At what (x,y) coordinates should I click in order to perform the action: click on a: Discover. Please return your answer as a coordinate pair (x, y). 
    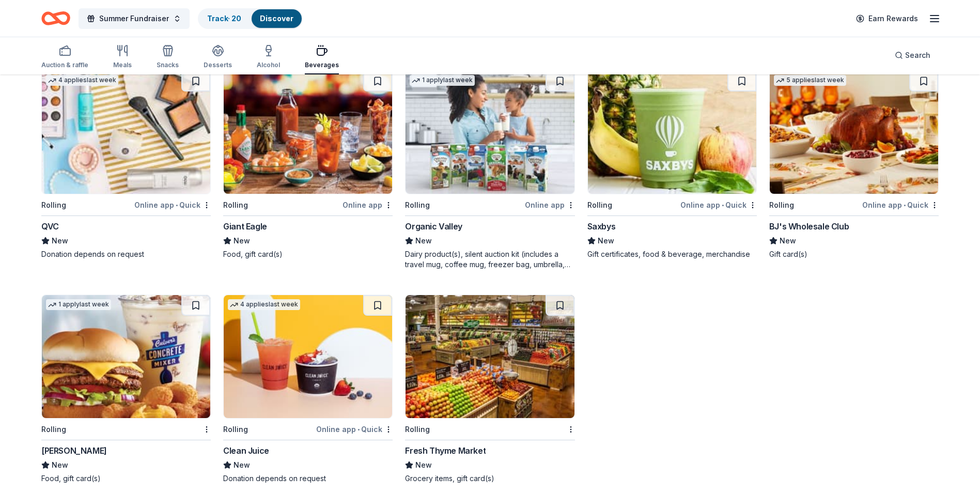
    Looking at the image, I should click on (277, 18).